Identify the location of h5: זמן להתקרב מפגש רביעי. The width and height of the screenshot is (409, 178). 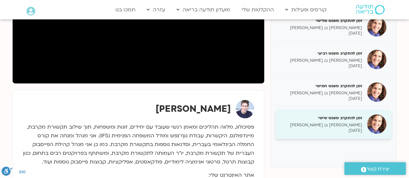
(321, 53).